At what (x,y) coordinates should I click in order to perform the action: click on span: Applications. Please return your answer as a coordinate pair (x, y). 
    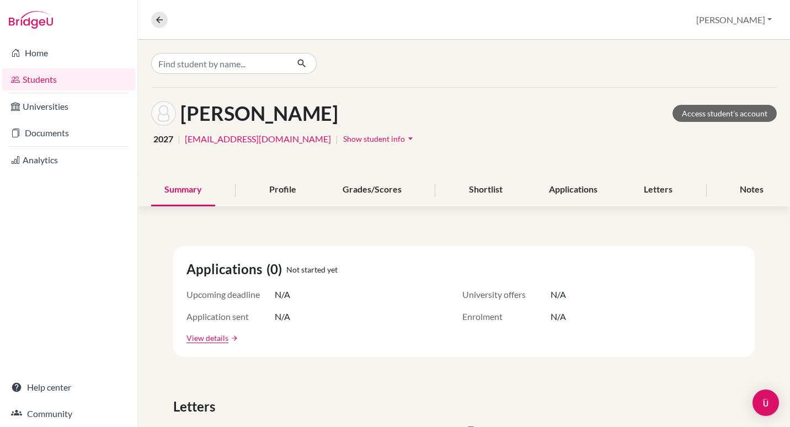
    Looking at the image, I should click on (226, 269).